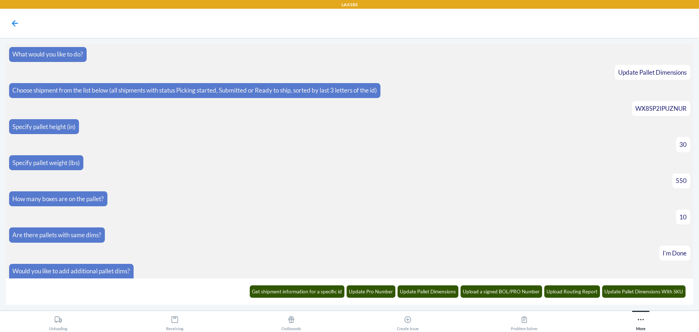  I want to click on button: Receiving, so click(175, 320).